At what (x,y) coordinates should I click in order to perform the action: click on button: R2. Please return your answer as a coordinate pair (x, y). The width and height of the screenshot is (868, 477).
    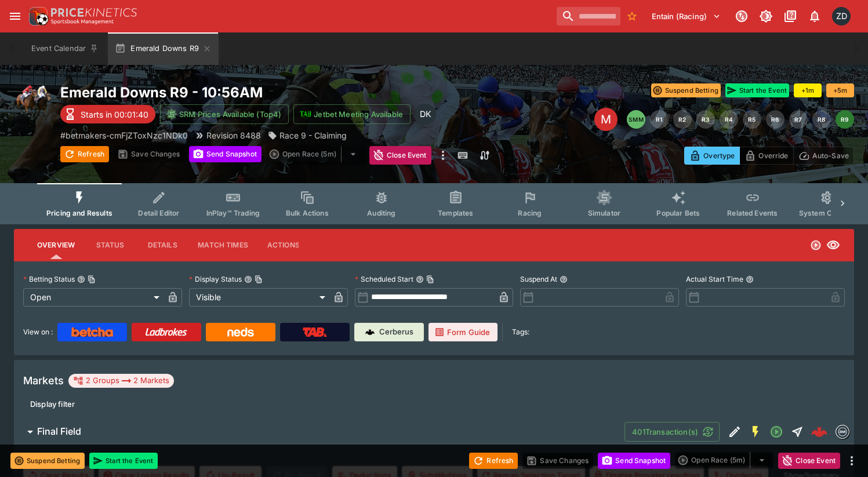
    Looking at the image, I should click on (683, 120).